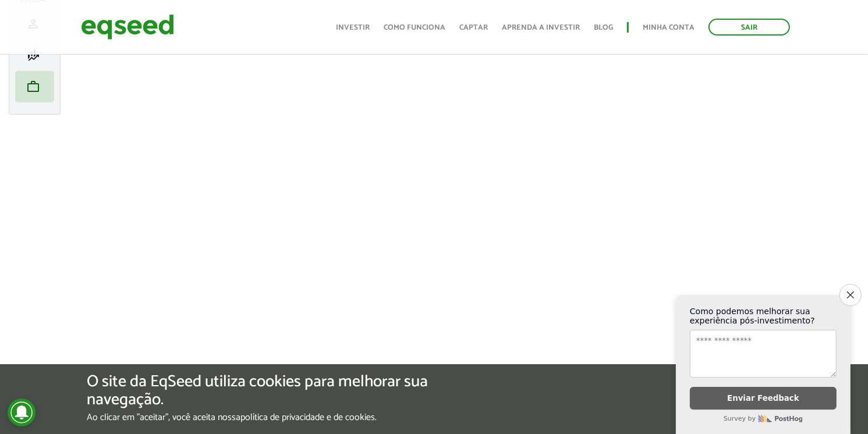 The height and width of the screenshot is (434, 868). Describe the element at coordinates (128, 27) in the screenshot. I see `img: EqSeed` at that location.